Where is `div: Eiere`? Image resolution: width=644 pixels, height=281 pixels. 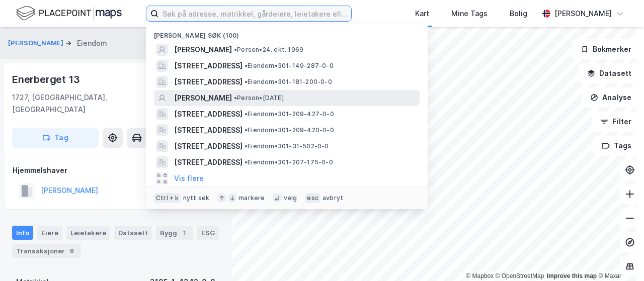
div: Eiere is located at coordinates (50, 233).